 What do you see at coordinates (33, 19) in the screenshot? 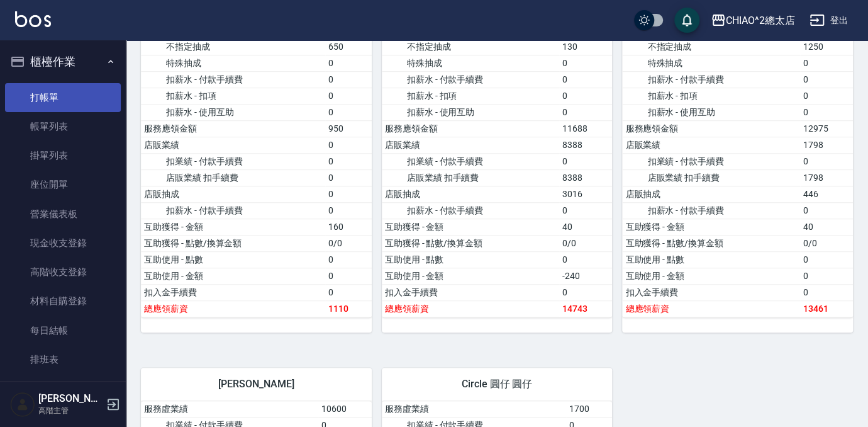
I see `img: Logo` at bounding box center [33, 19].